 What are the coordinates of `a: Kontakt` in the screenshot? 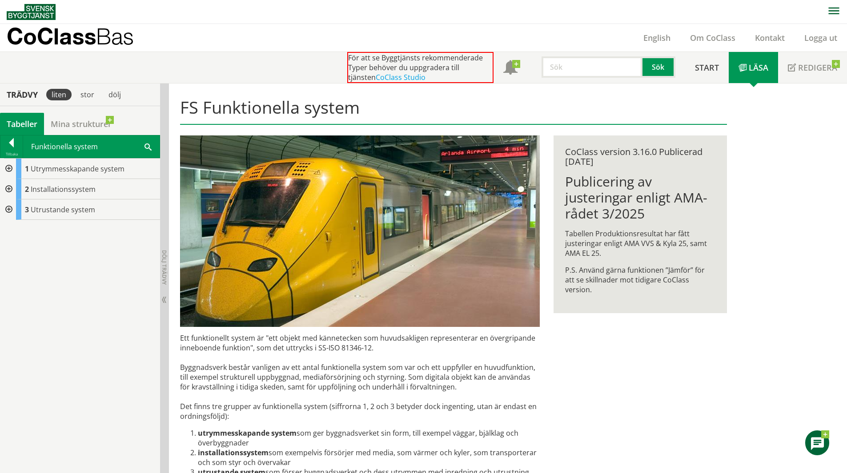 It's located at (770, 38).